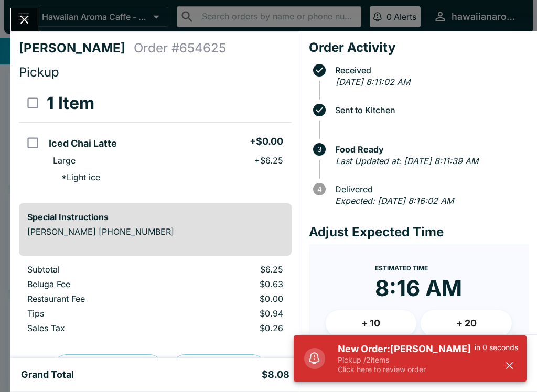 Image resolution: width=537 pixels, height=392 pixels. Describe the element at coordinates (429, 110) in the screenshot. I see `span: Sent to Kitchen` at that location.